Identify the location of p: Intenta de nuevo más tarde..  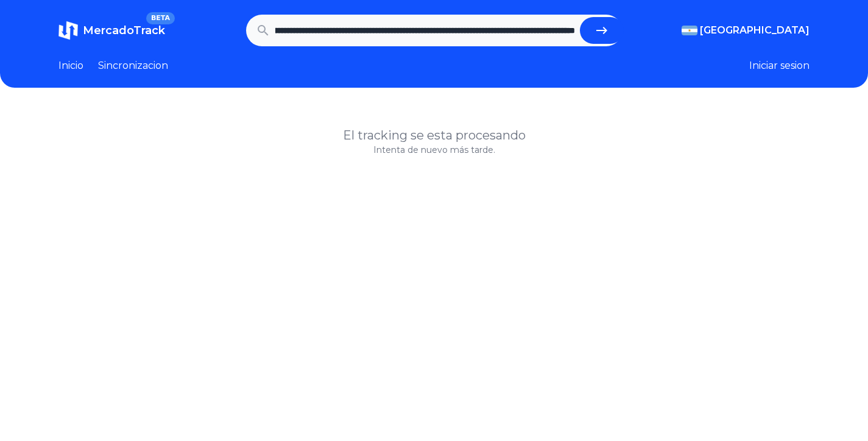
(434, 150).